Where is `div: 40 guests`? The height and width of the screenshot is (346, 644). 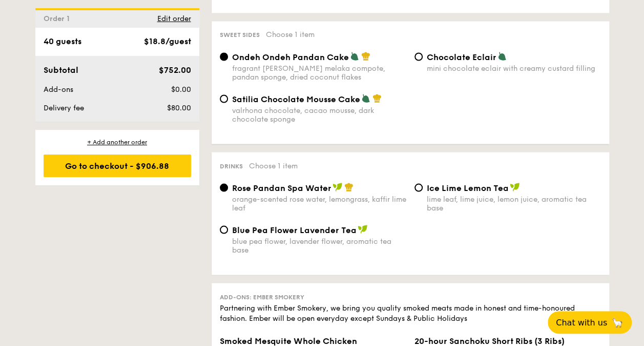 div: 40 guests is located at coordinates (62, 42).